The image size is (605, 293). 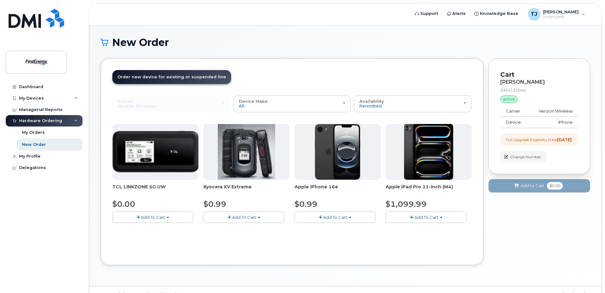 What do you see at coordinates (428, 190) in the screenshot?
I see `div: Apple iPad Pro 11-inch (M4)` at bounding box center [428, 190].